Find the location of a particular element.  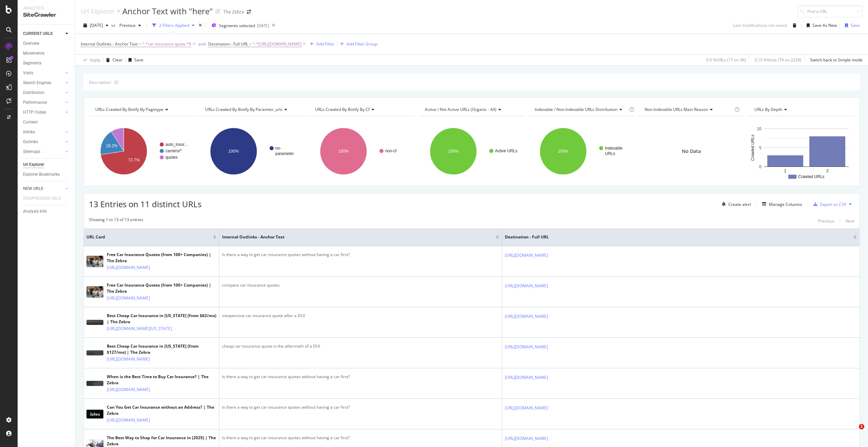

div: 2 Filters Applied is located at coordinates (174, 25).